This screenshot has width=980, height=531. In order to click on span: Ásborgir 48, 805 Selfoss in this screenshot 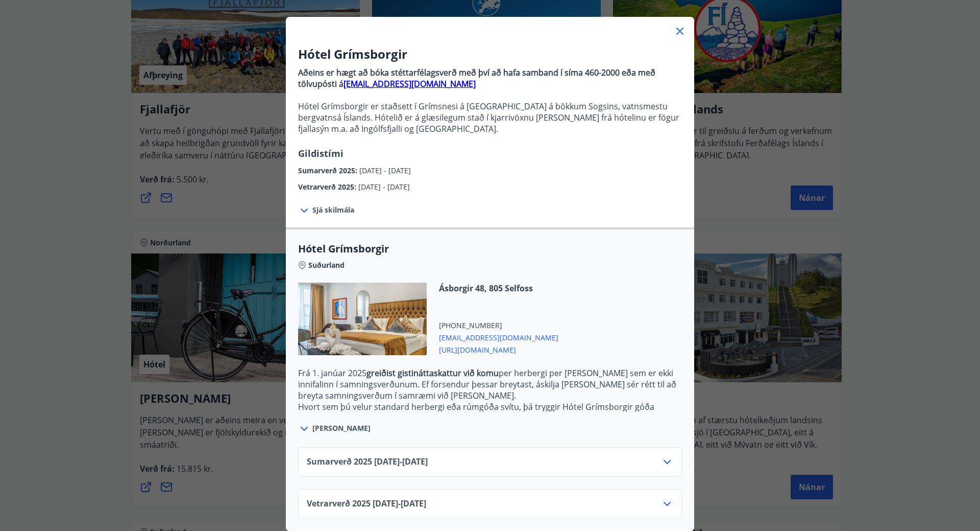, I will do `click(499, 288)`.